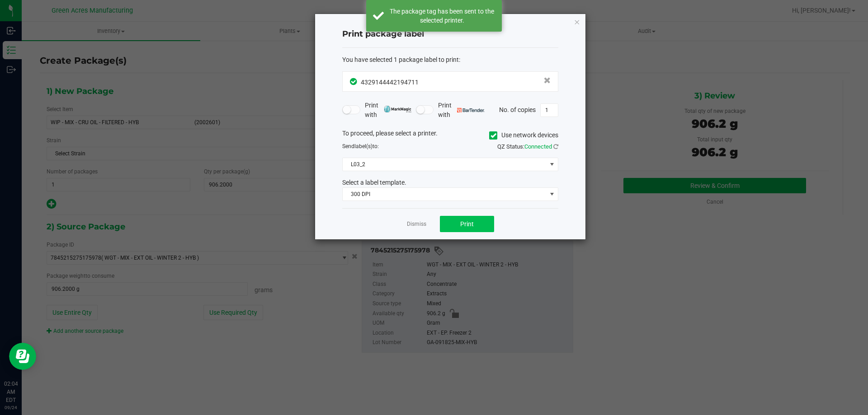 Image resolution: width=868 pixels, height=415 pixels. I want to click on a: Dismiss, so click(416, 224).